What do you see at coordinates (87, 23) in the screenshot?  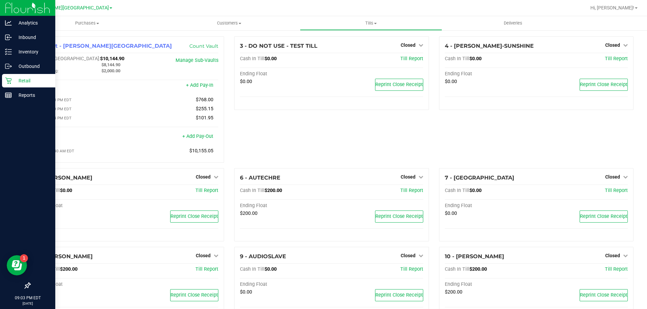 I see `span: Purchases` at bounding box center [87, 23].